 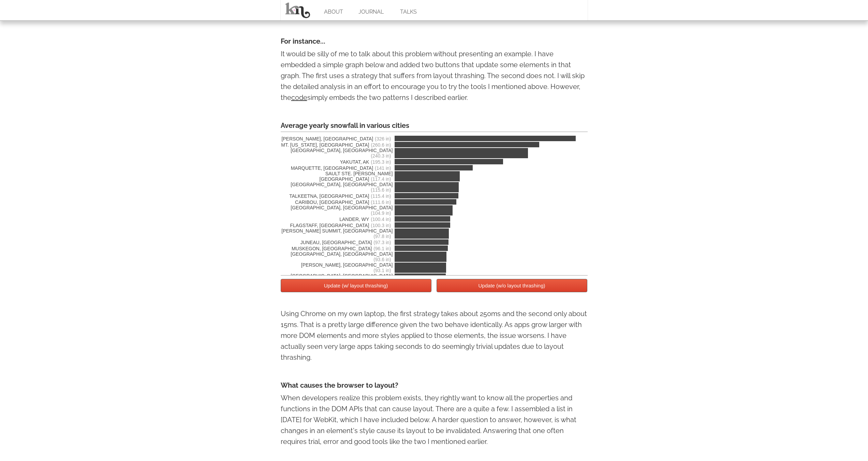 I want to click on a: code, so click(x=299, y=97).